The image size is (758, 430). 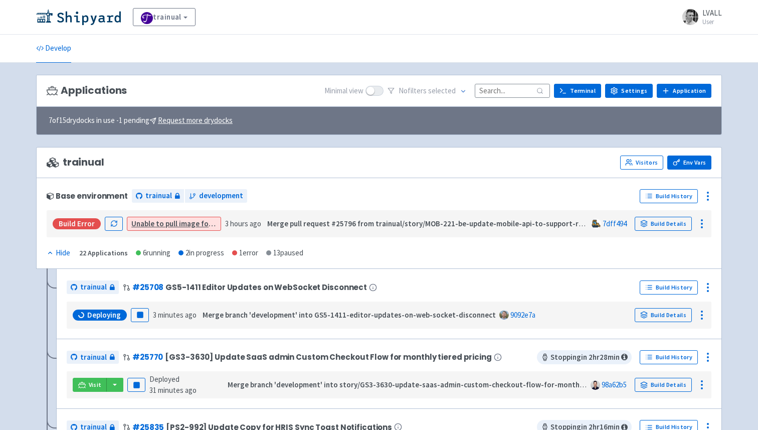 What do you see at coordinates (266, 287) in the screenshot?
I see `span: GS5-1411 Editor Updates on WebSocket Disconnect` at bounding box center [266, 287].